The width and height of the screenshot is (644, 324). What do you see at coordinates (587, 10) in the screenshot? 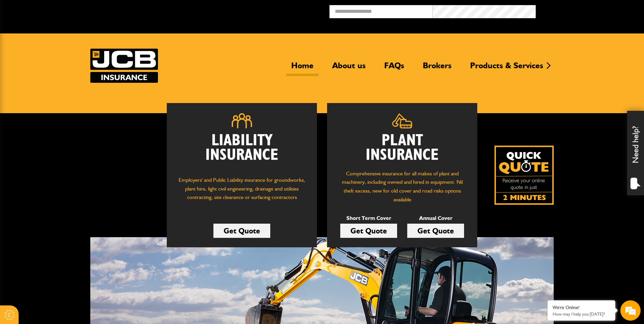
I see `button: Broker Login` at bounding box center [587, 10].